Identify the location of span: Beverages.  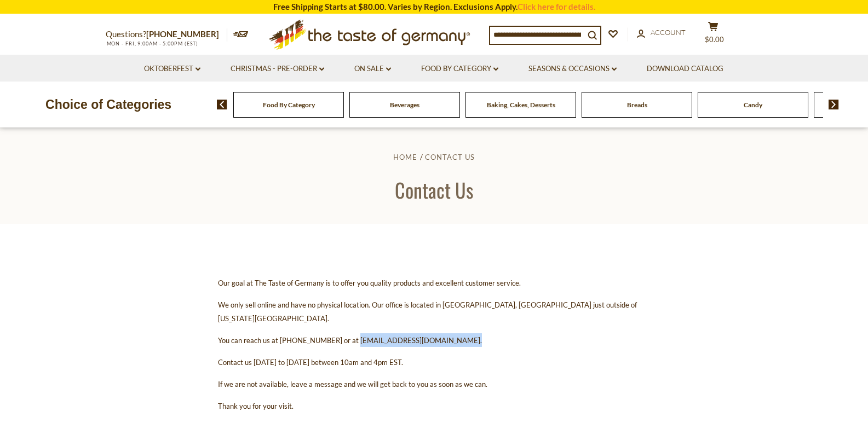
(405, 105).